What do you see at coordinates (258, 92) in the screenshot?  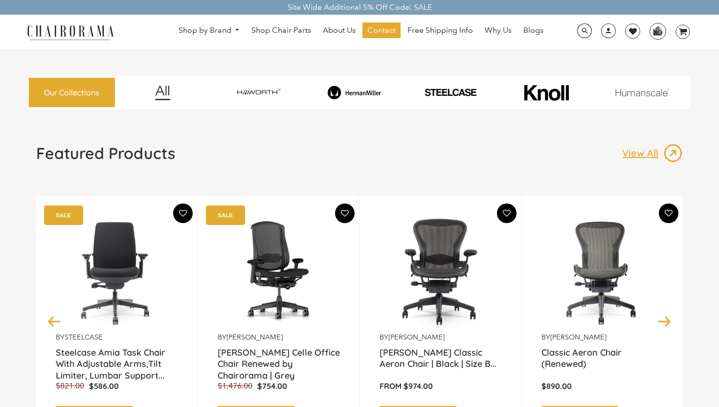 I see `img: image_7_14f0750b-d084-457f-979a-a1ab9f6582c4.png` at bounding box center [258, 92].